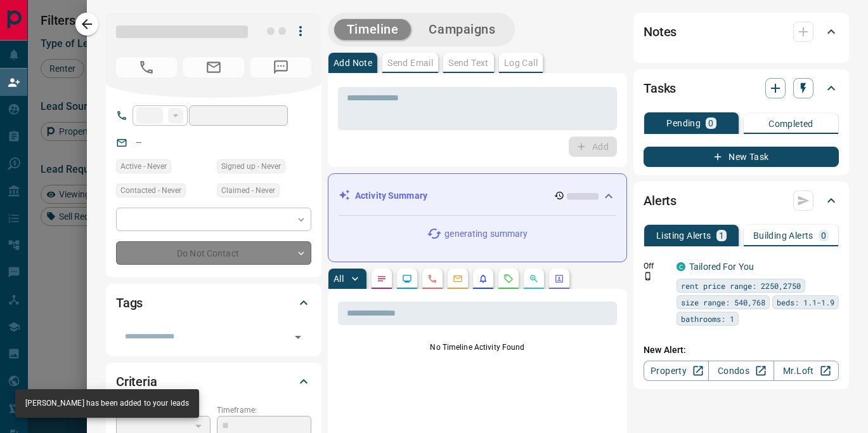  Describe the element at coordinates (214, 381) in the screenshot. I see `div: Criteria` at that location.